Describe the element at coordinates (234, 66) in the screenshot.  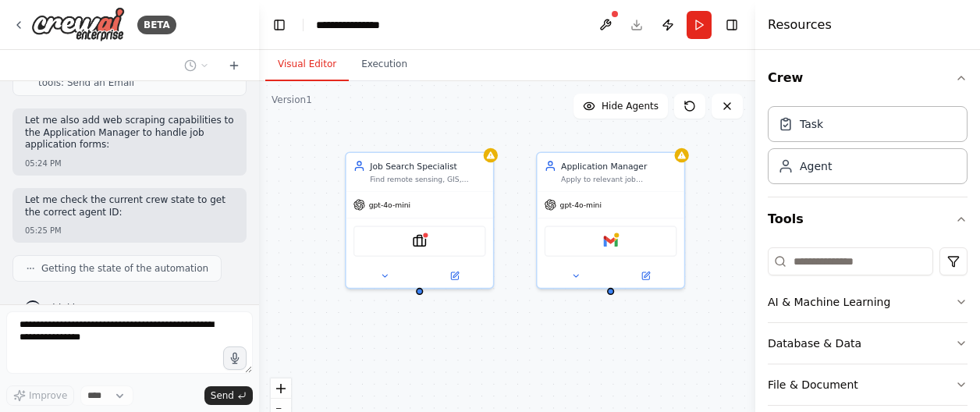
I see `button: Start a new chat` at that location.